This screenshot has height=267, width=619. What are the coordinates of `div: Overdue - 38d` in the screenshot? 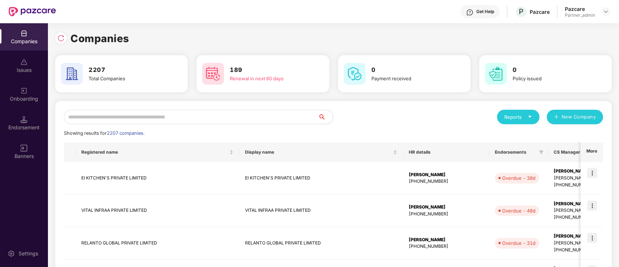 It's located at (519, 178).